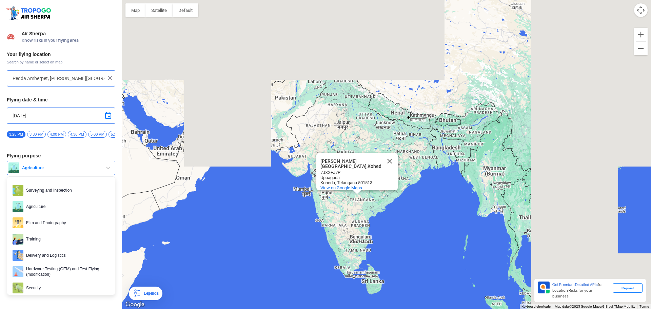 The image size is (651, 309). What do you see at coordinates (18, 190) in the screenshot?
I see `img: survey.png` at bounding box center [18, 190].